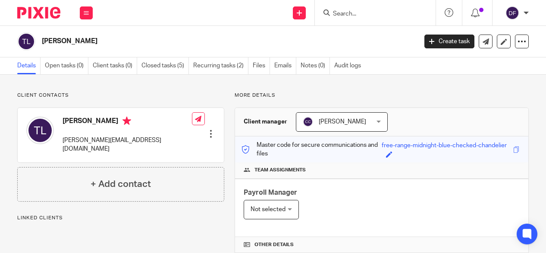  What do you see at coordinates (265, 122) in the screenshot?
I see `h3: Client manager` at bounding box center [265, 122].